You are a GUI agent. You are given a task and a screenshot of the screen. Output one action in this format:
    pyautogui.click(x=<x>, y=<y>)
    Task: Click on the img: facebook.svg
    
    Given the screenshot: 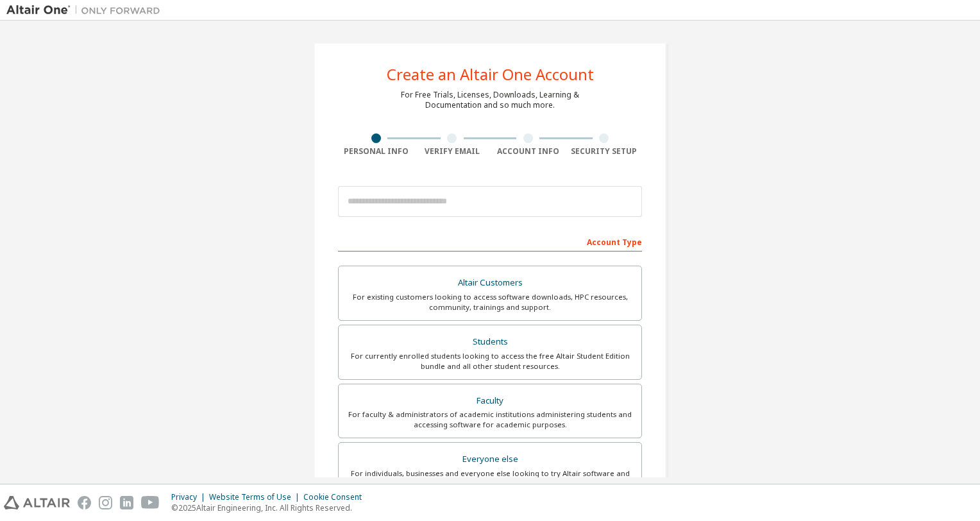 What is the action you would take?
    pyautogui.click(x=84, y=503)
    